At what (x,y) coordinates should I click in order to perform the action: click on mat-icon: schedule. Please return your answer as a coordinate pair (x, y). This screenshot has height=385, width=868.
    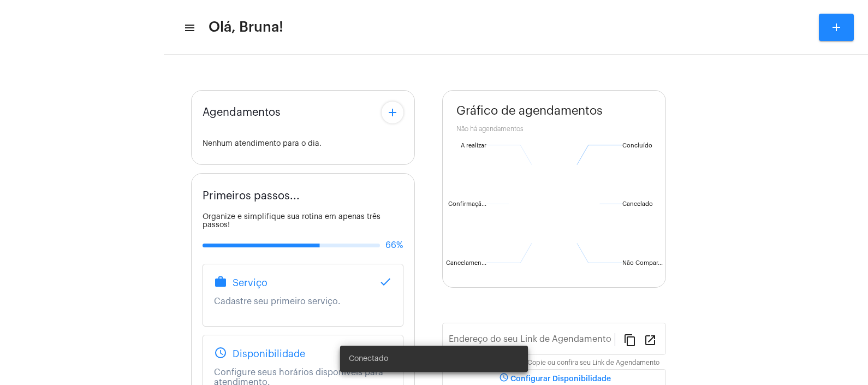
    Looking at the image, I should click on (220, 353).